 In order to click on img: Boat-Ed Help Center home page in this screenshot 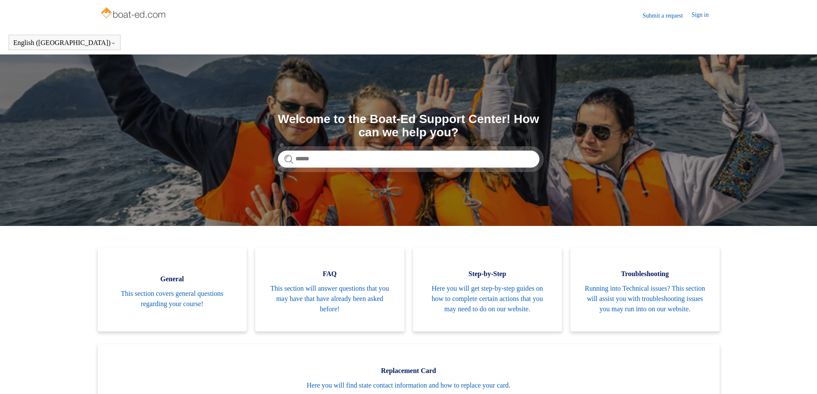, I will do `click(134, 14)`.